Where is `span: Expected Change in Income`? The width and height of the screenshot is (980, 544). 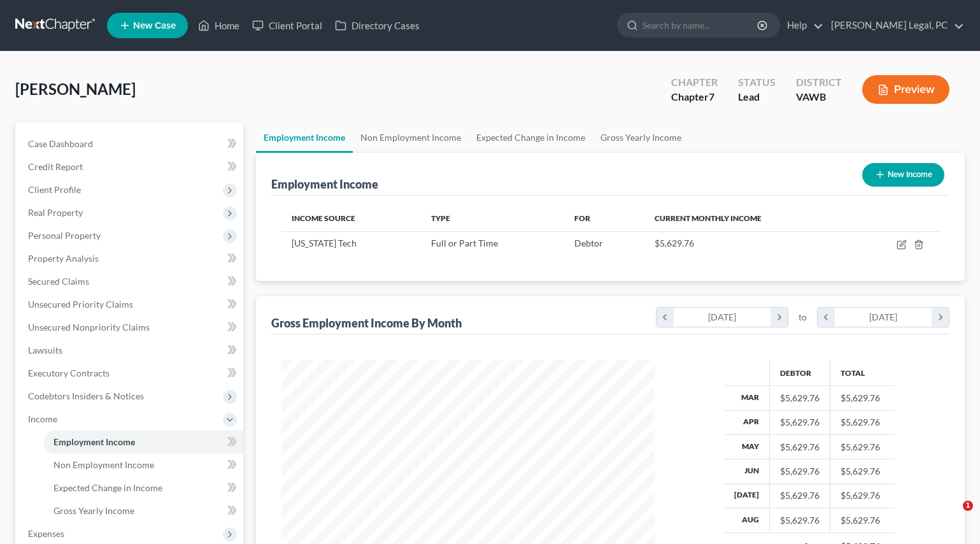
span: Expected Change in Income is located at coordinates (107, 488).